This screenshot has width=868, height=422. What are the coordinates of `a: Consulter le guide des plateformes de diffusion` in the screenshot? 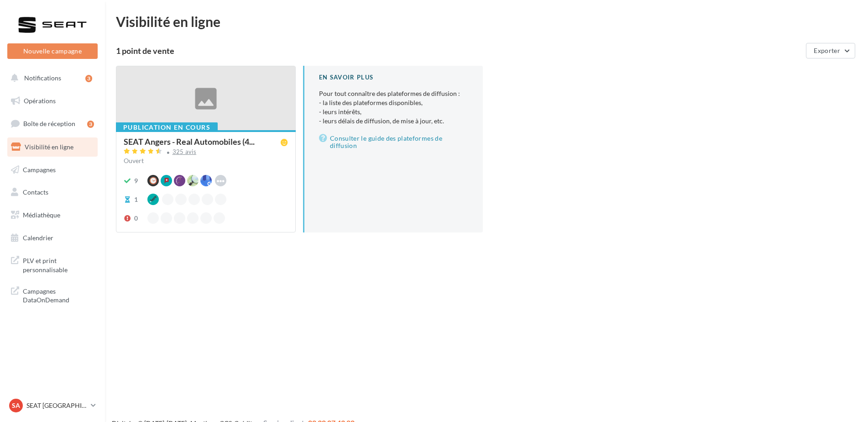 It's located at (393, 142).